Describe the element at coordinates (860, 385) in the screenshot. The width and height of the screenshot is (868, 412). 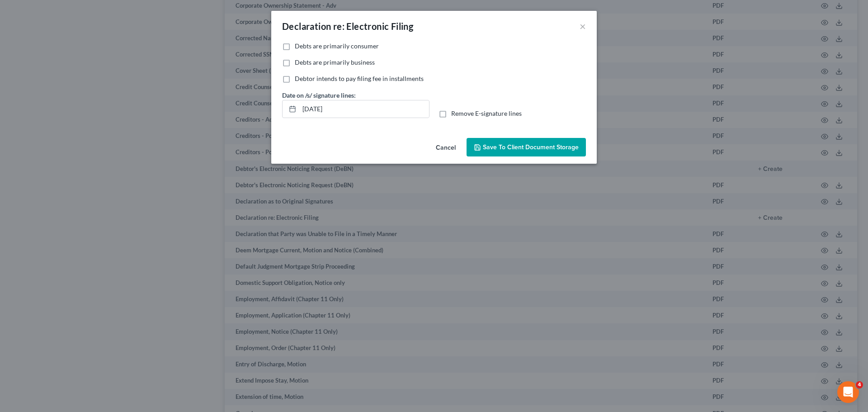
I see `span: 4` at that location.